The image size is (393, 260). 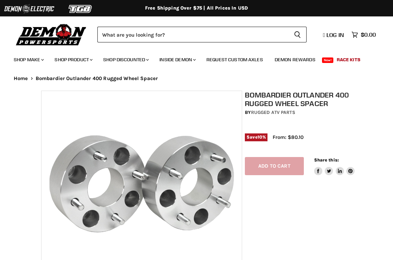 I want to click on a: Race Kits, so click(x=348, y=60).